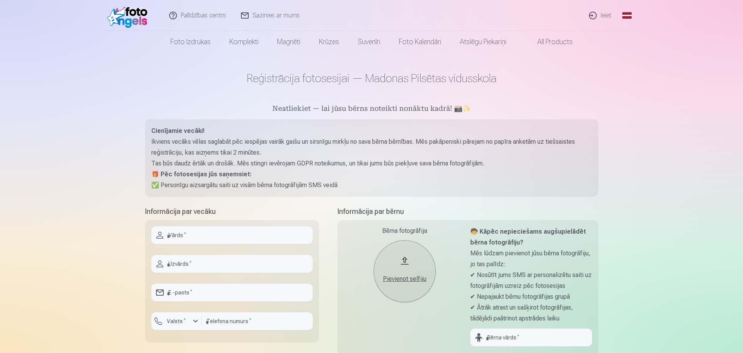  Describe the element at coordinates (531, 297) in the screenshot. I see `p: ✔ Nepajaukt bērnu fotogrāfijas grupā` at that location.